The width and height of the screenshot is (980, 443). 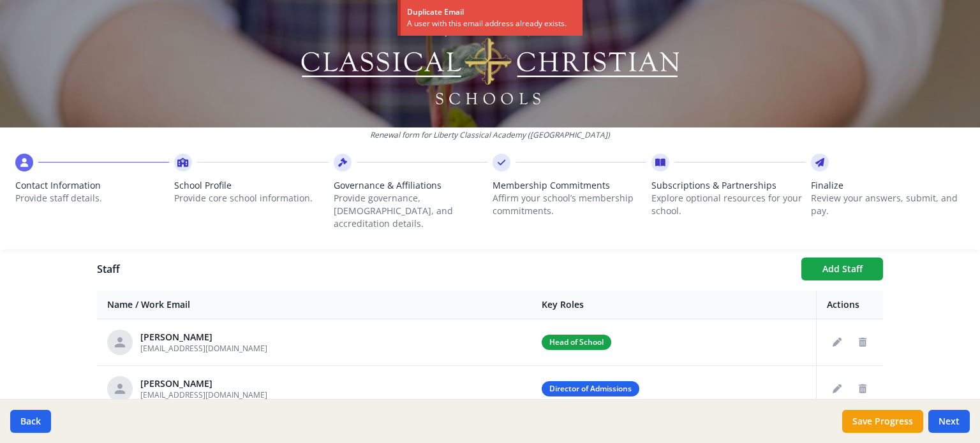 What do you see at coordinates (251, 186) in the screenshot?
I see `span: School Profile` at bounding box center [251, 186].